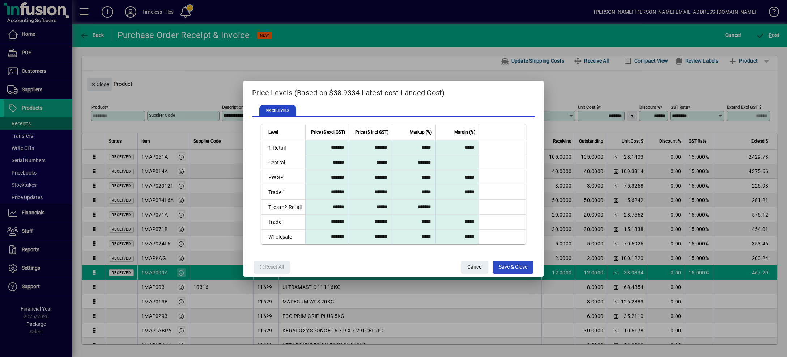  Describe the element at coordinates (475, 267) in the screenshot. I see `span: Cancel` at that location.